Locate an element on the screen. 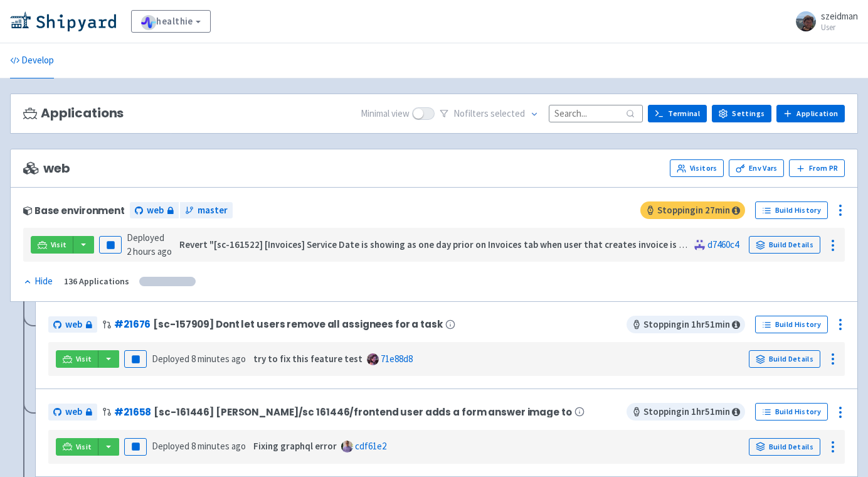  a: Settings is located at coordinates (742, 114).